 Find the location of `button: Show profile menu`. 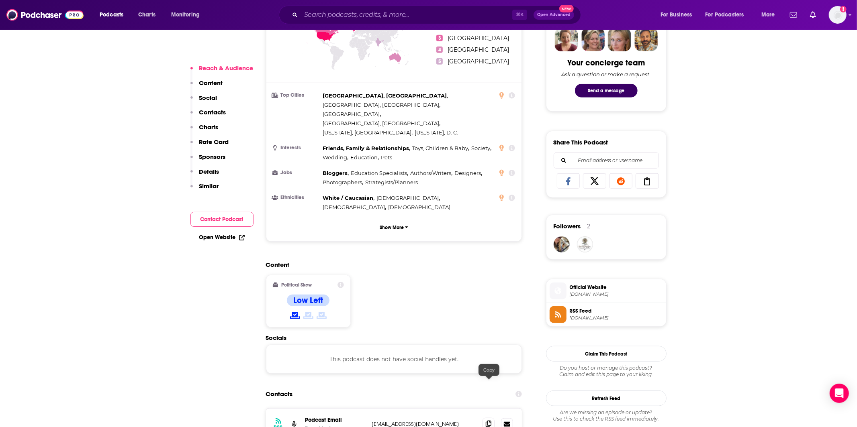

button: Show profile menu is located at coordinates (837, 15).